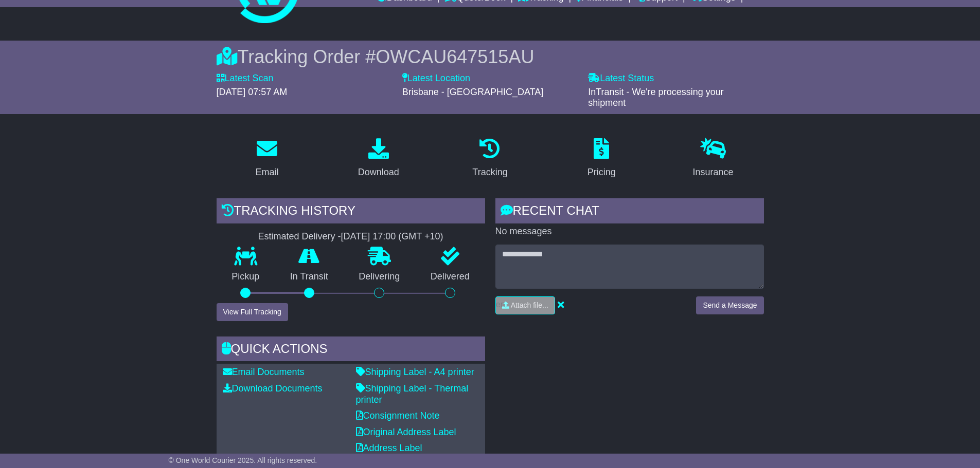  I want to click on span: InTransit - We're processing your shipment, so click(656, 97).